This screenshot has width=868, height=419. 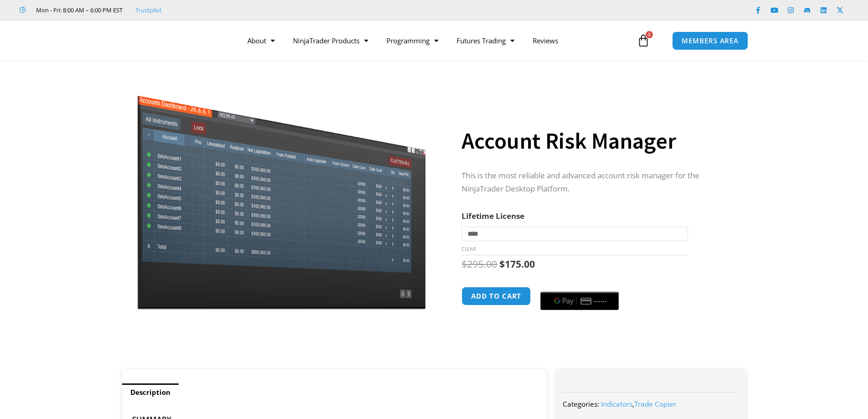 I want to click on img: Screenshot 2024-08-26 15462845454, so click(x=281, y=193).